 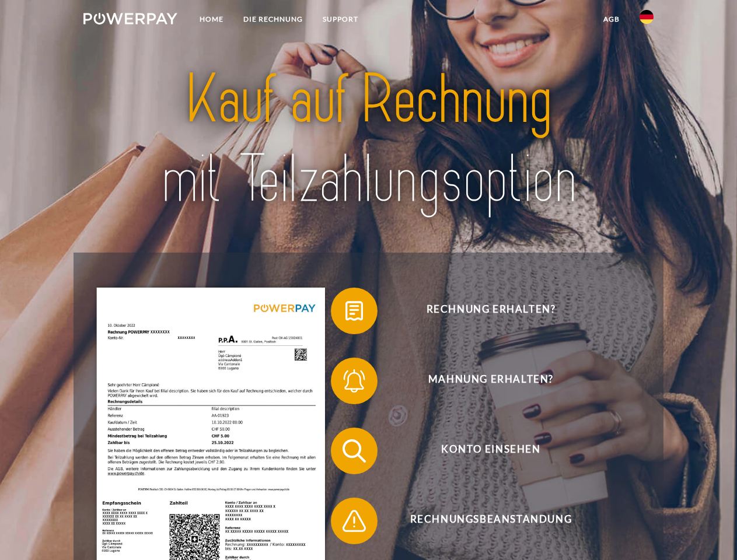 I want to click on a: Mahnung erhalten?, so click(x=483, y=381).